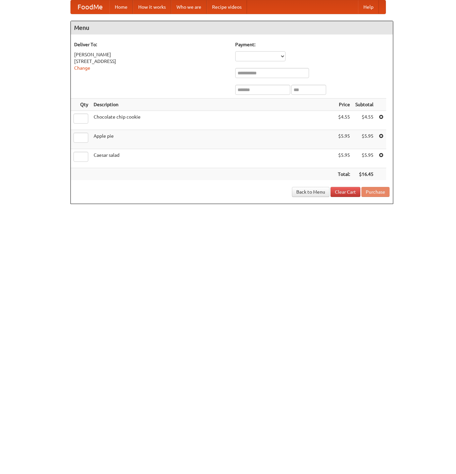 This screenshot has height=474, width=456. I want to click on td: Apple pie, so click(213, 139).